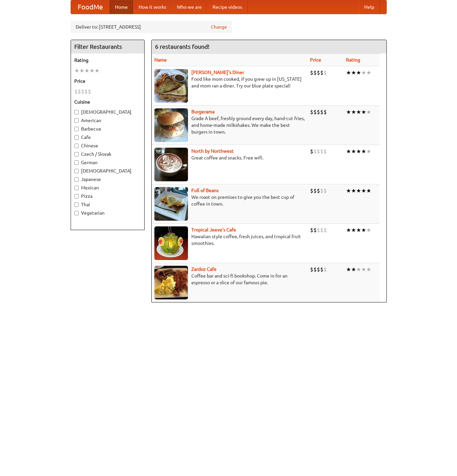 This screenshot has width=457, height=476. Describe the element at coordinates (108, 47) in the screenshot. I see `h4: Filter Restaurants` at that location.